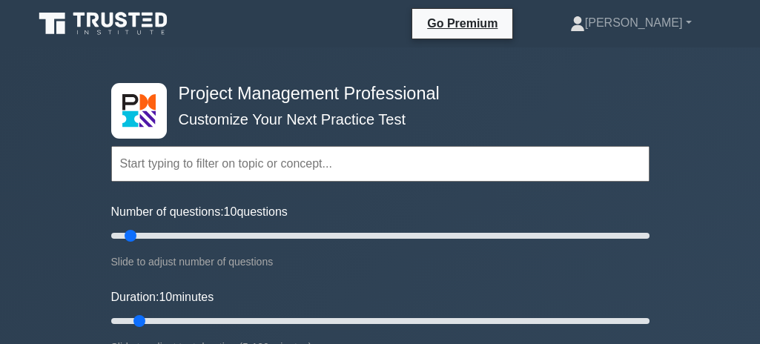  What do you see at coordinates (375, 93) in the screenshot?
I see `h4: Project Management Professional` at bounding box center [375, 93].